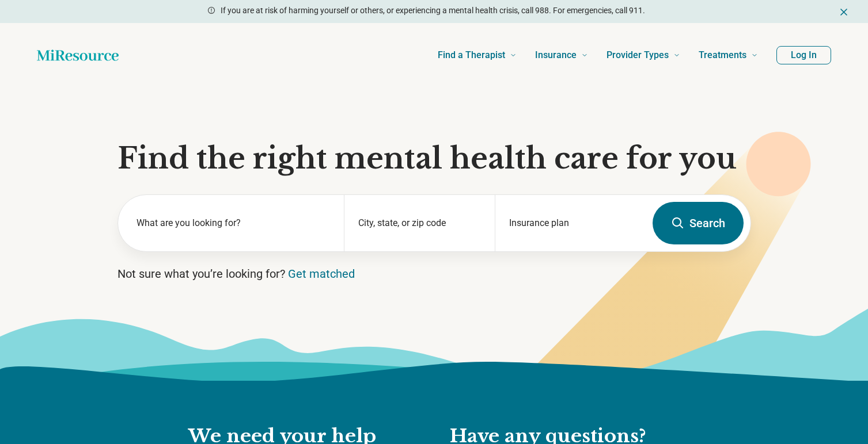  I want to click on button: Log In, so click(804, 55).